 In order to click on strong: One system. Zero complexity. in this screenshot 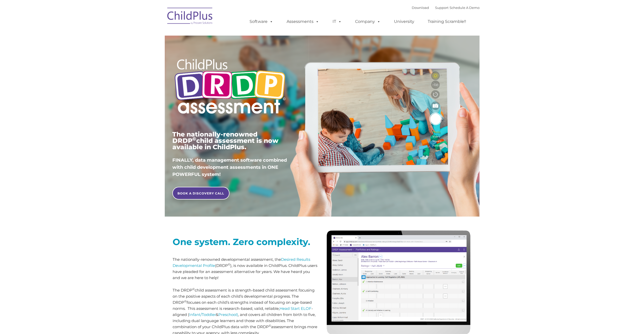, I will do `click(241, 242)`.